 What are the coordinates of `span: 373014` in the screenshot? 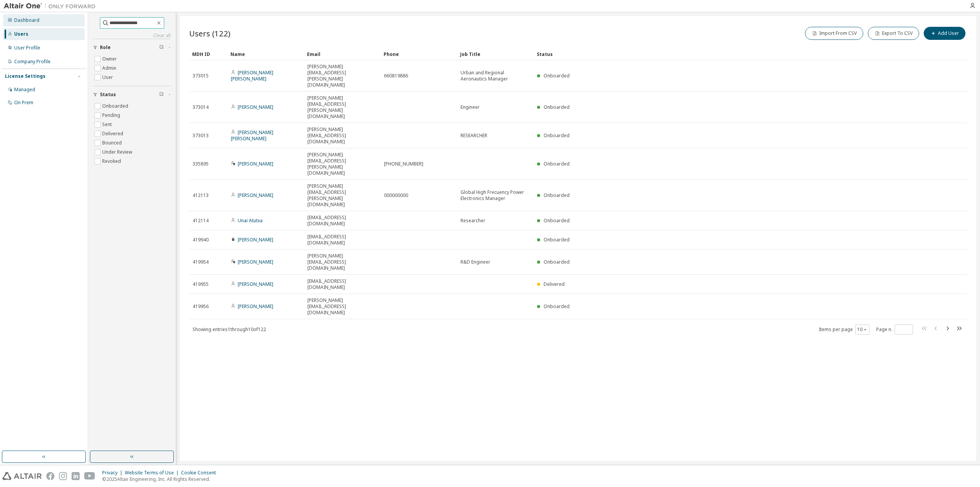 It's located at (200, 107).